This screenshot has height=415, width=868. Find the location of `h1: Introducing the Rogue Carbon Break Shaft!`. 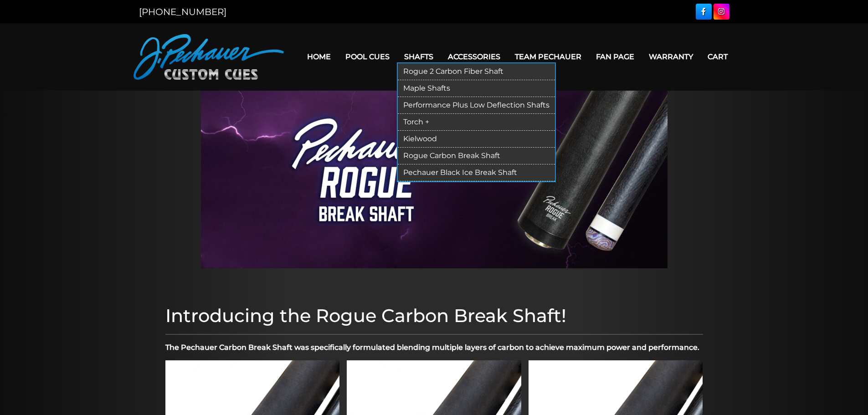

h1: Introducing the Rogue Carbon Break Shaft! is located at coordinates (434, 316).